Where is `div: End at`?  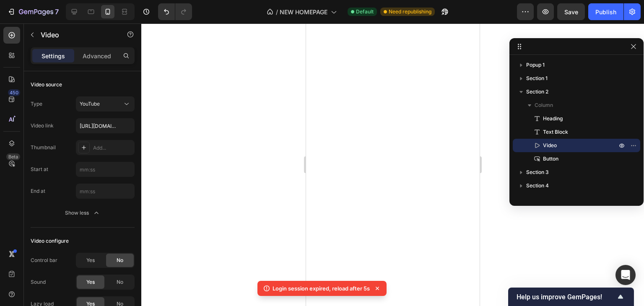 div: End at is located at coordinates (38, 191).